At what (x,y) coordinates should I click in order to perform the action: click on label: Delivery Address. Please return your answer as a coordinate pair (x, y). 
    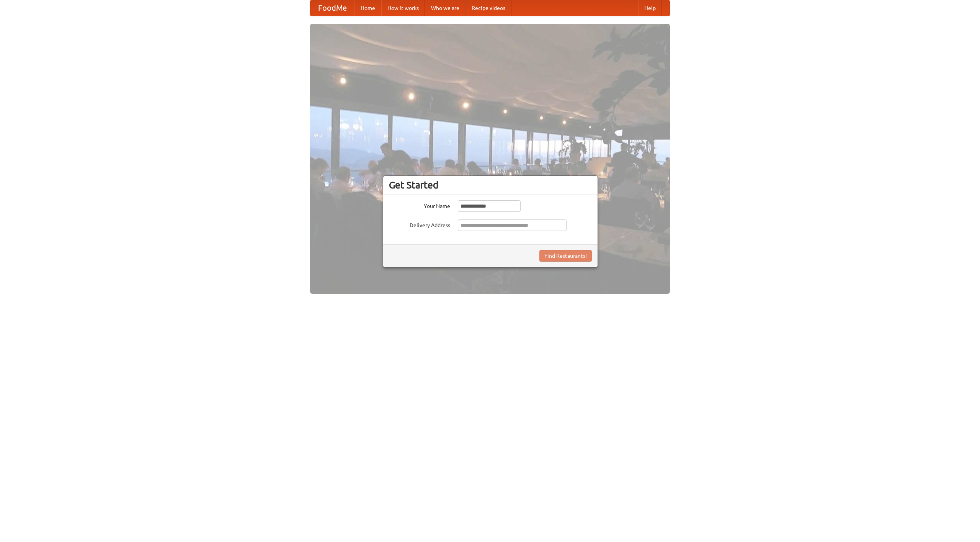
    Looking at the image, I should click on (420, 224).